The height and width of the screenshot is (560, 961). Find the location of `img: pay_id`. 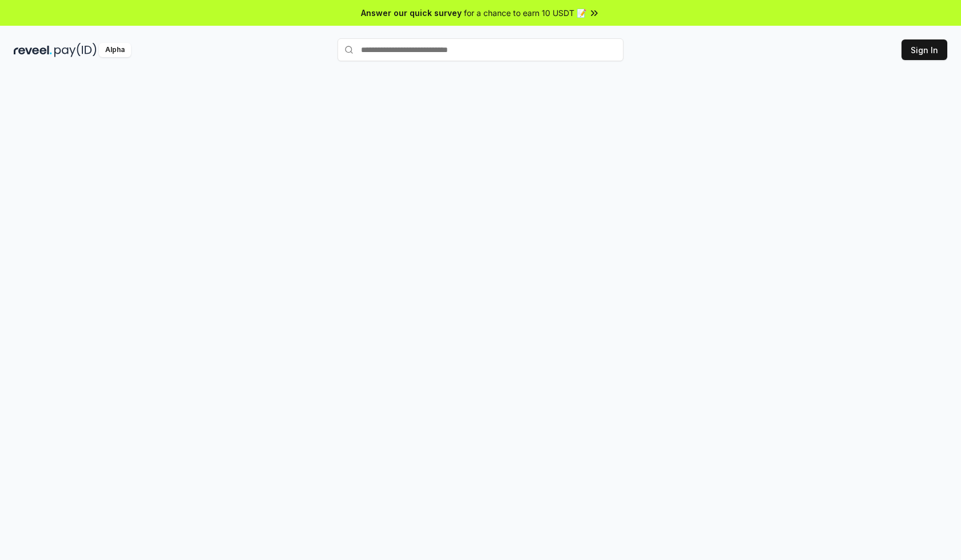

img: pay_id is located at coordinates (76, 50).